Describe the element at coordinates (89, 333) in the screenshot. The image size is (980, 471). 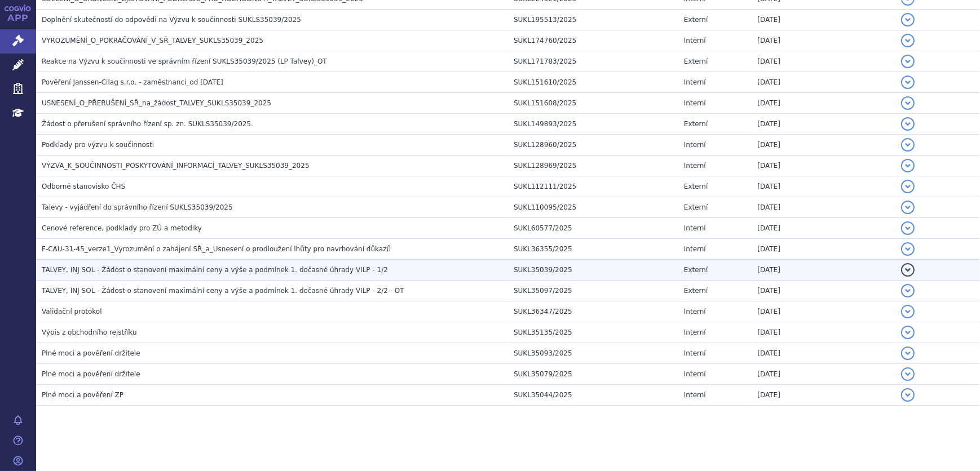
I see `span: Výpis z obchodního rejstříku` at that location.